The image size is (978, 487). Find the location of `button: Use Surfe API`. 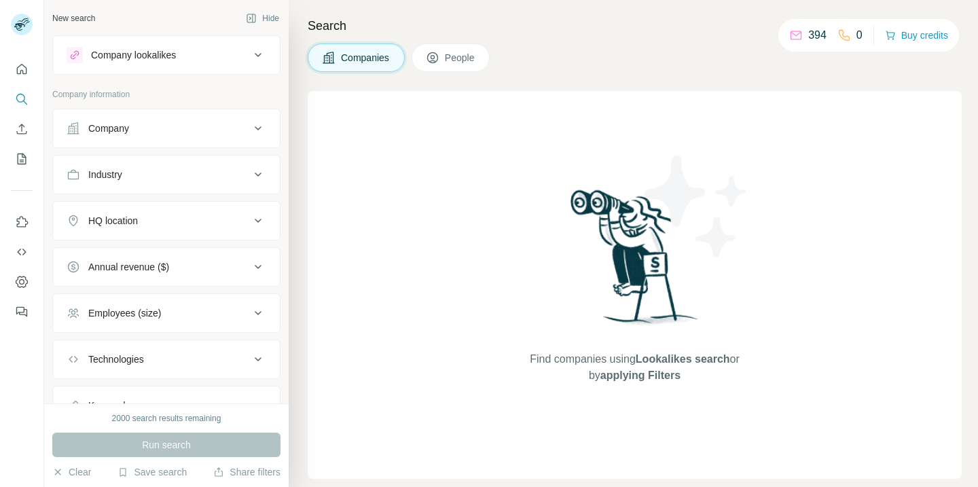

button: Use Surfe API is located at coordinates (22, 252).